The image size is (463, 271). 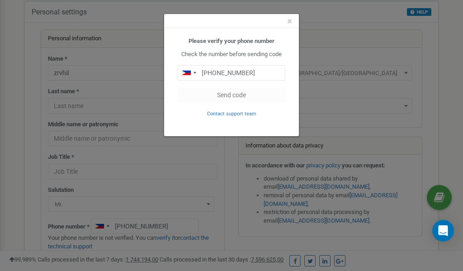 What do you see at coordinates (231, 54) in the screenshot?
I see `p: Check the number before sending code` at bounding box center [231, 54].